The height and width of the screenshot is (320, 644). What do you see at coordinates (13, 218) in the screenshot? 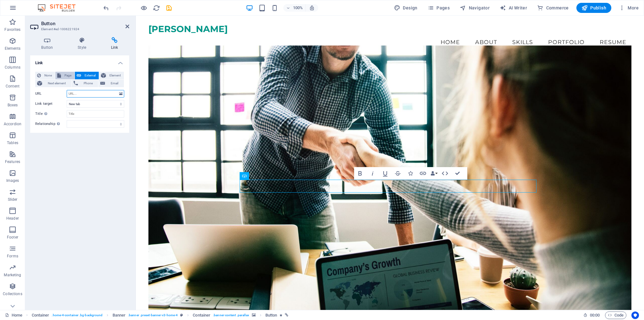
I see `p: Header` at bounding box center [13, 218].